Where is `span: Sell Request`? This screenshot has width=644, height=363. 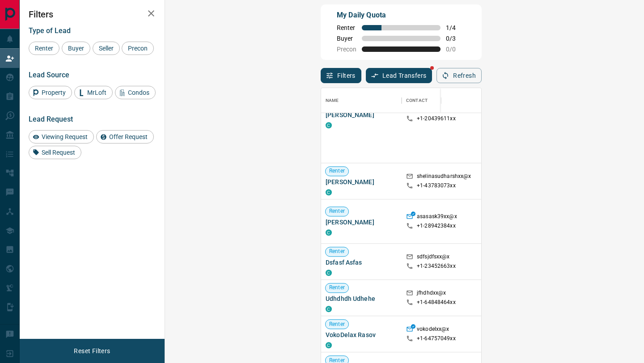 span: Sell Request is located at coordinates (58, 152).